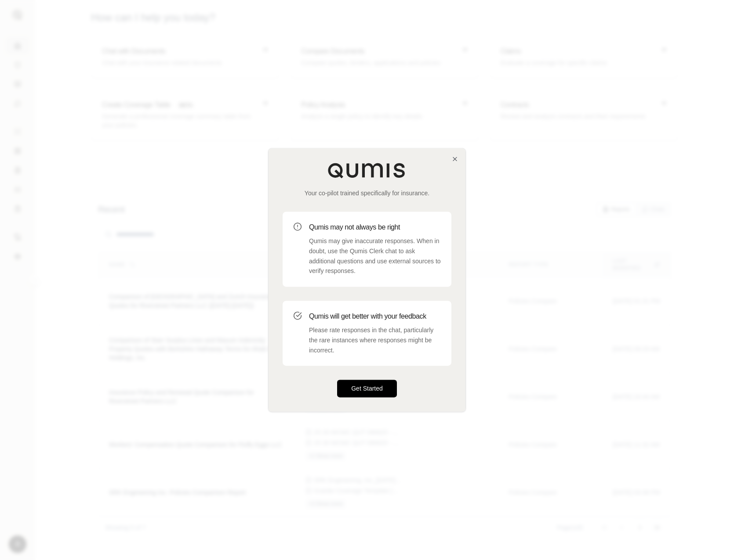  What do you see at coordinates (367, 193) in the screenshot?
I see `p: Your co-pilot trained specifically for insurance.` at bounding box center [367, 193].